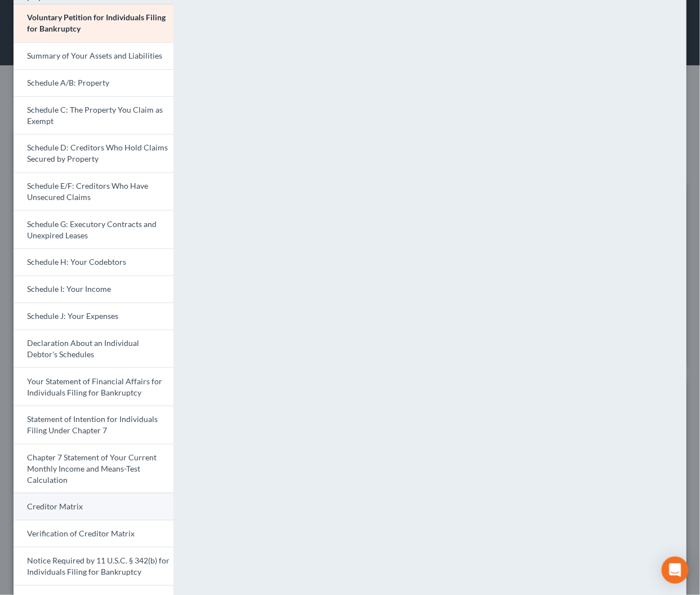 The width and height of the screenshot is (700, 595). Describe the element at coordinates (94, 469) in the screenshot. I see `a: Chapter 7 Statement of Your Current Monthly Income and Means-Test Calculation` at that location.